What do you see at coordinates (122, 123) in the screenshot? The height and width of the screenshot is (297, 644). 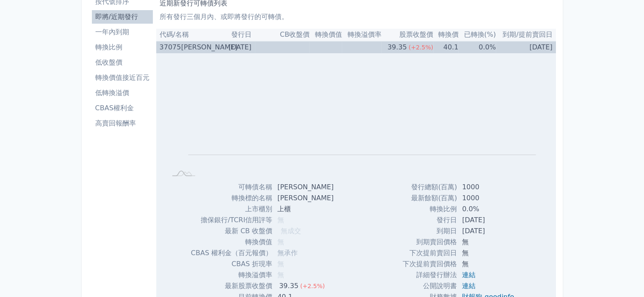 I see `a: 高賣回報酬率` at bounding box center [122, 123].